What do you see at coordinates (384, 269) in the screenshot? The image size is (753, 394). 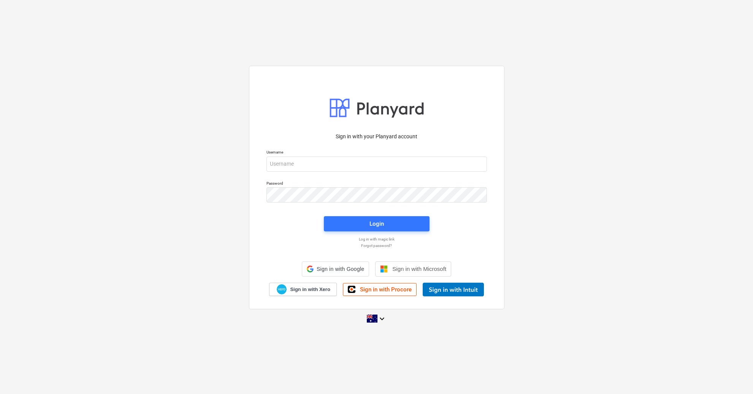 I see `img: Microsoft logo` at bounding box center [384, 269].